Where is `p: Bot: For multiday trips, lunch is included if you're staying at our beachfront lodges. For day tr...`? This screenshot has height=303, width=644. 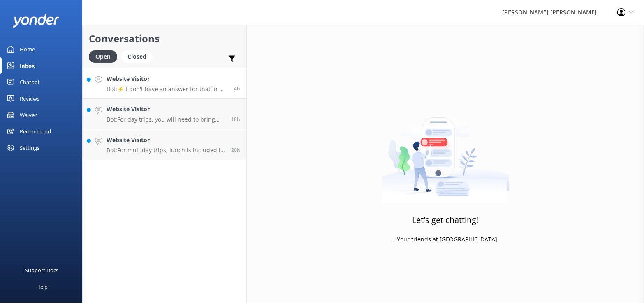
p: Bot: For multiday trips, lunch is included if you're staying at our beachfront lodges. For day tr... is located at coordinates (166, 151).